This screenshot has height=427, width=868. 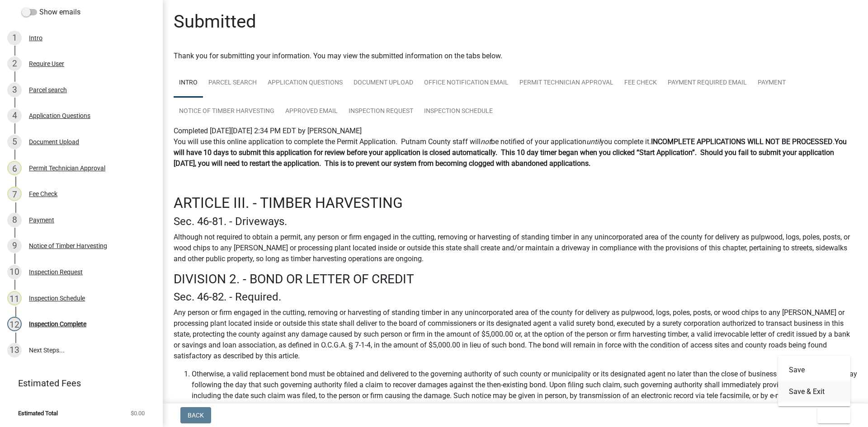 I want to click on a: Inspection Request, so click(x=381, y=112).